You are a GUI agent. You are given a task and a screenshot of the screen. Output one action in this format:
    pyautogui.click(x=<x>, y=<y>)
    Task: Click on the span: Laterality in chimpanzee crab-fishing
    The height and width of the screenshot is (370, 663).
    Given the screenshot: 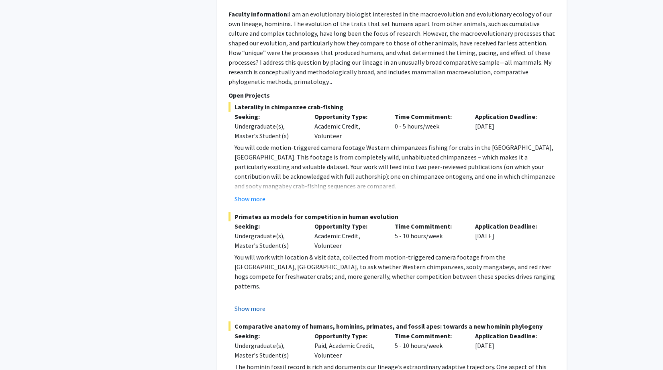 What is the action you would take?
    pyautogui.click(x=392, y=107)
    